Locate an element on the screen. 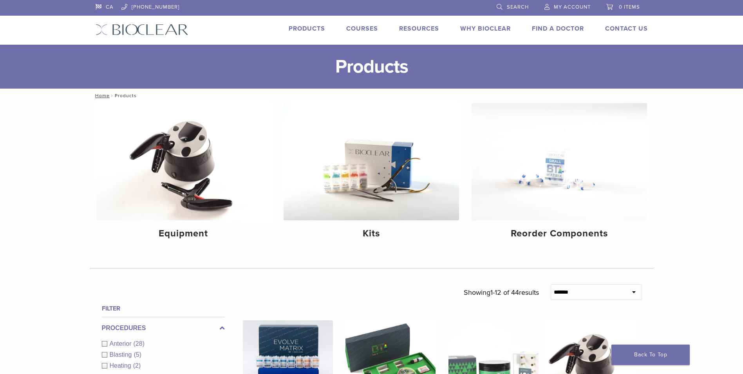 The width and height of the screenshot is (743, 374). nav: Products is located at coordinates (372, 96).